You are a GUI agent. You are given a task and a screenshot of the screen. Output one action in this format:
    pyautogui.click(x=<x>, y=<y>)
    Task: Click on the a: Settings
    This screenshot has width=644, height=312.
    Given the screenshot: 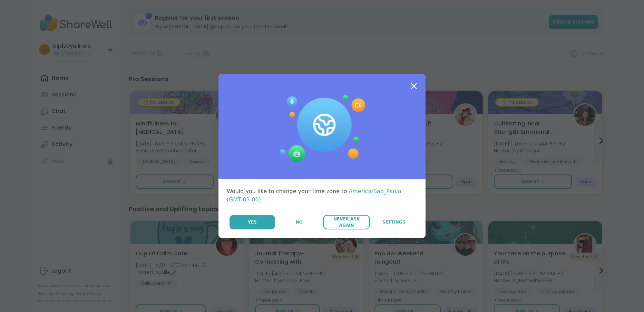 What is the action you would take?
    pyautogui.click(x=394, y=222)
    